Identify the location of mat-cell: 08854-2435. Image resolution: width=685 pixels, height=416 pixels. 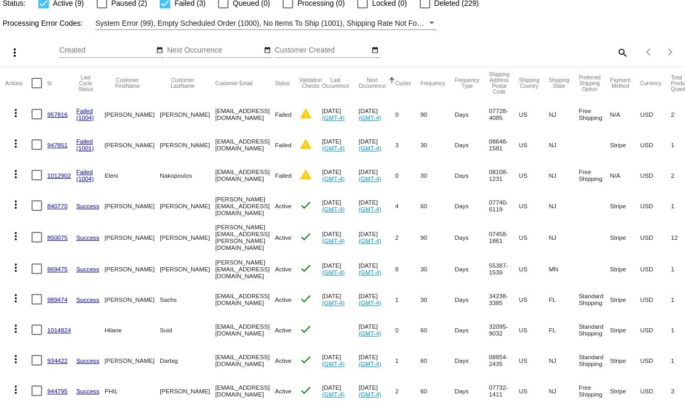
(504, 360).